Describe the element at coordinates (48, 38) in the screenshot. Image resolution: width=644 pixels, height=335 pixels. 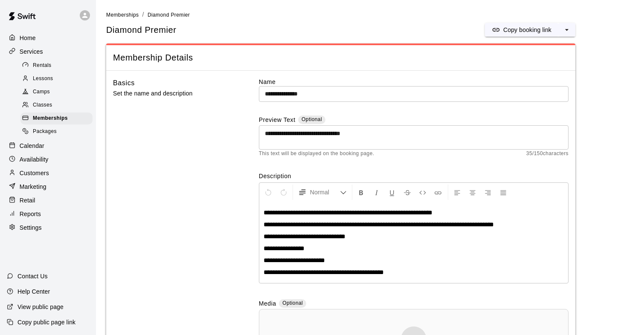
I see `a: Home` at that location.